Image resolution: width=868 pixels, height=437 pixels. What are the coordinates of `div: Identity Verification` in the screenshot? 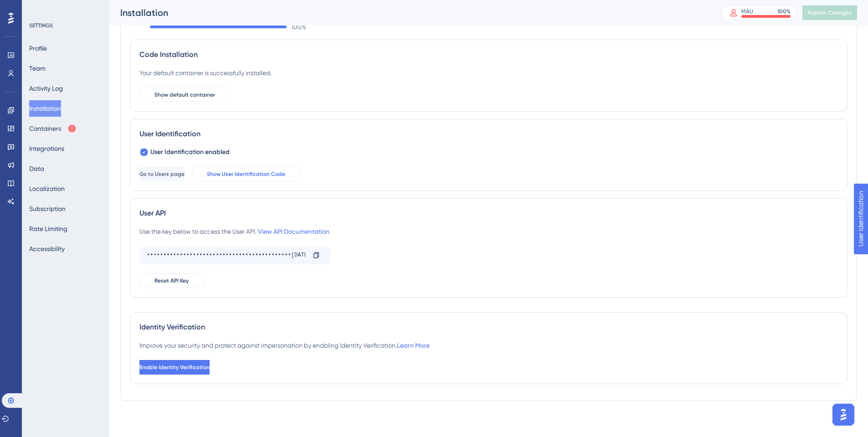 It's located at (488, 327).